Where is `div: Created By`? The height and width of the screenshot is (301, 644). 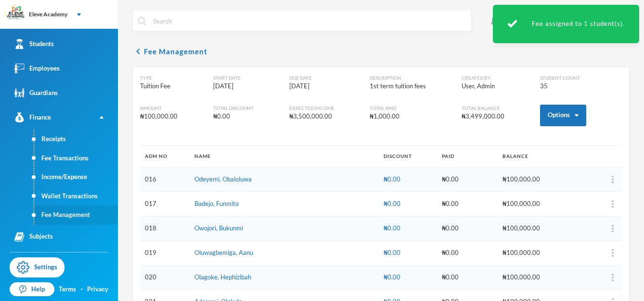 div: Created By is located at coordinates (483, 78).